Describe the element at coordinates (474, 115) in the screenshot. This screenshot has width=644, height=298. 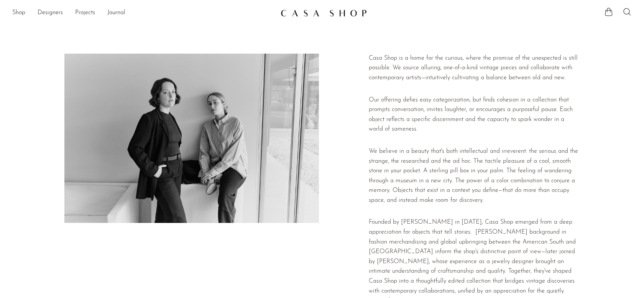
I see `p: Our offering defies easy categorization, but finds cohesion in a collection that prompts conversa...` at that location.